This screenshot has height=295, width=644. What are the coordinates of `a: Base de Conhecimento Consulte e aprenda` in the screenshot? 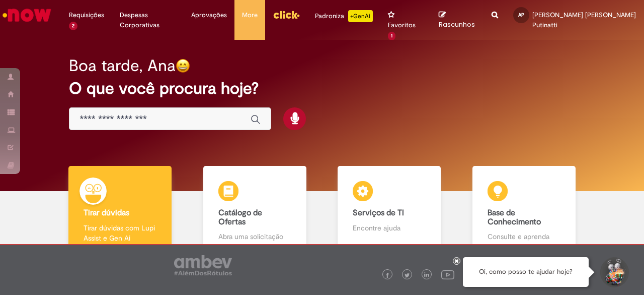 It's located at (524, 209).